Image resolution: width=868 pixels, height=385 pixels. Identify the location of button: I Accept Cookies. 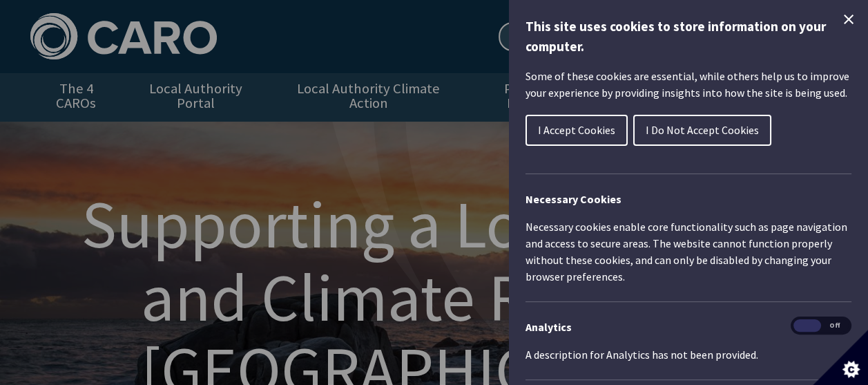
(577, 130).